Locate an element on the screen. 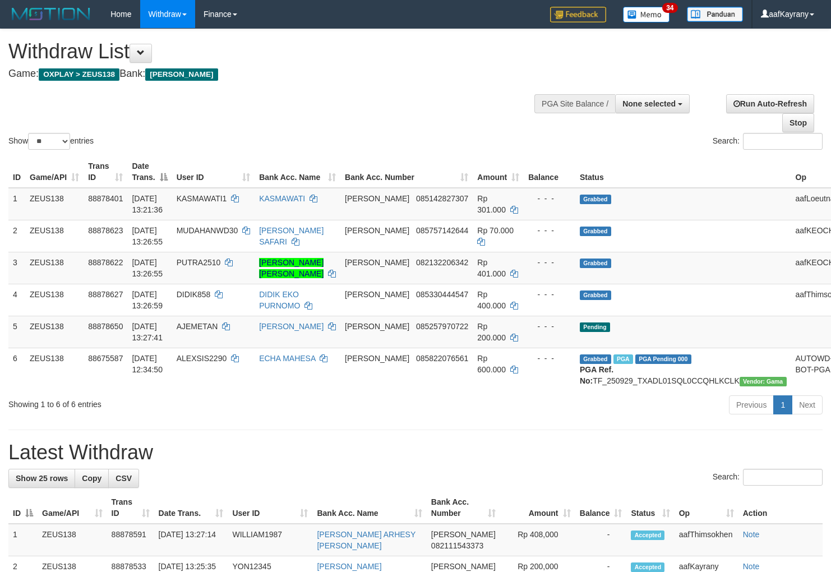 The width and height of the screenshot is (831, 572). span: CSV is located at coordinates (123, 478).